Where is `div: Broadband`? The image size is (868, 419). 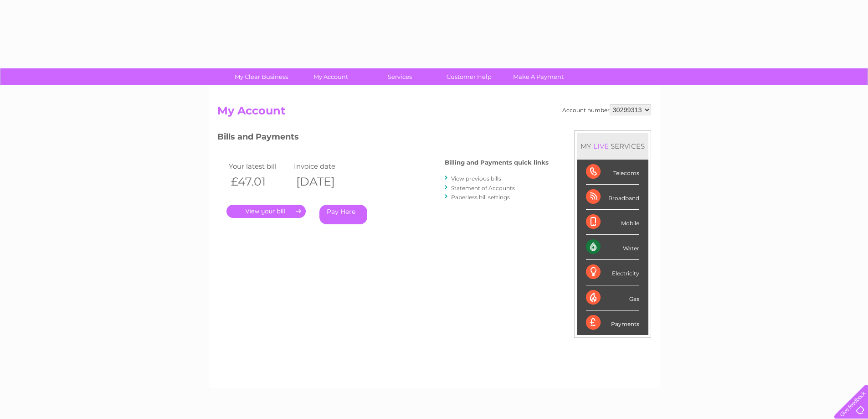
div: Broadband is located at coordinates (613, 197).